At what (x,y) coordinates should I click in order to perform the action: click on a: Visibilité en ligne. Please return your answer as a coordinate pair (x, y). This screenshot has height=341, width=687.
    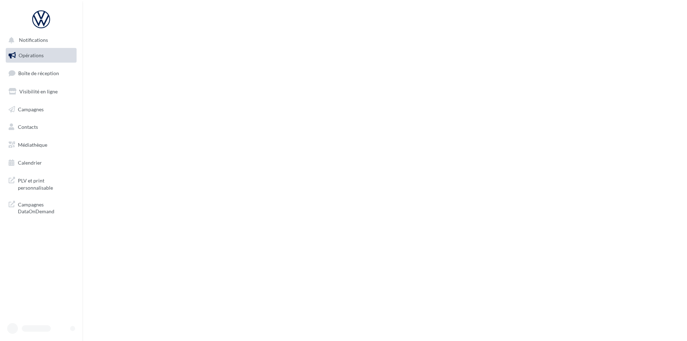
    Looking at the image, I should click on (41, 92).